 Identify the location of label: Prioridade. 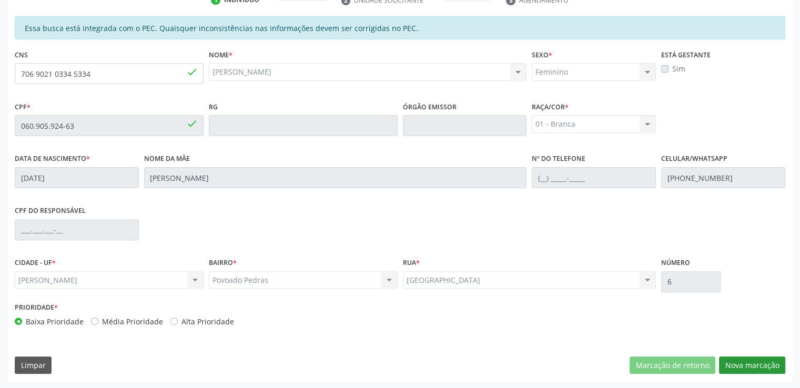
(36, 308).